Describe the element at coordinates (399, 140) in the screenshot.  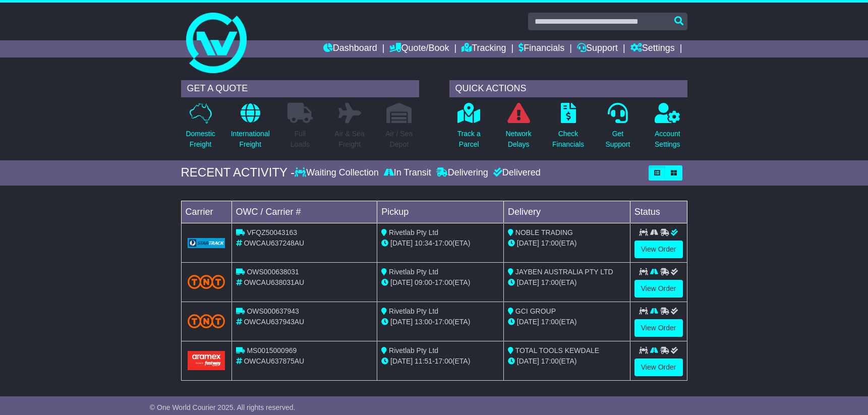
I see `p: Air / Sea Depot` at that location.